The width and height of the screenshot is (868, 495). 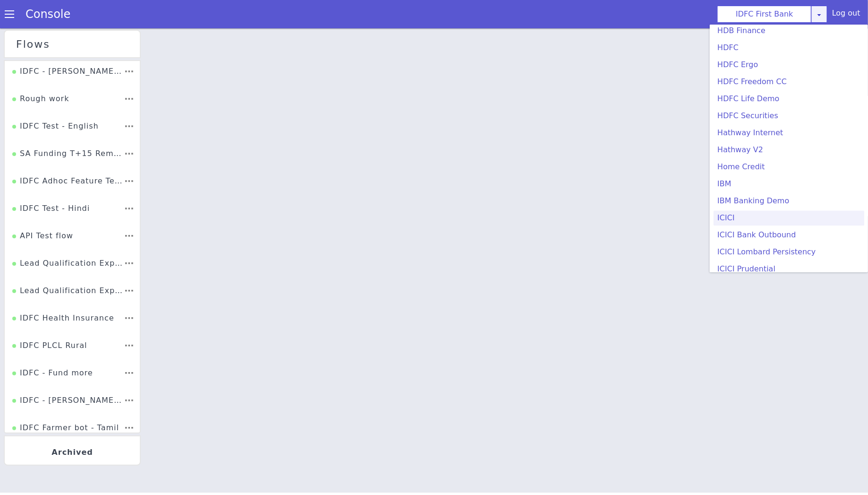 I want to click on a: HDFC Freedom CC, so click(x=789, y=82).